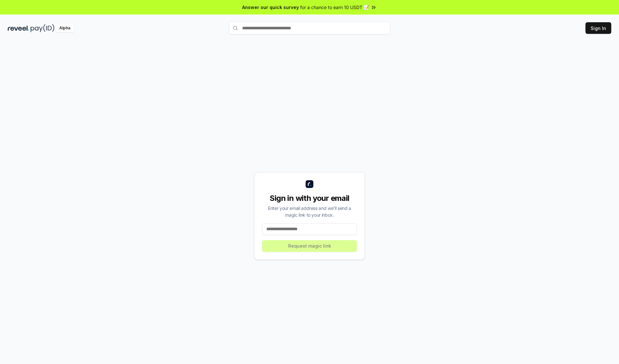  Describe the element at coordinates (335, 7) in the screenshot. I see `span: for a chance to earn 10 USDT 📝` at that location.